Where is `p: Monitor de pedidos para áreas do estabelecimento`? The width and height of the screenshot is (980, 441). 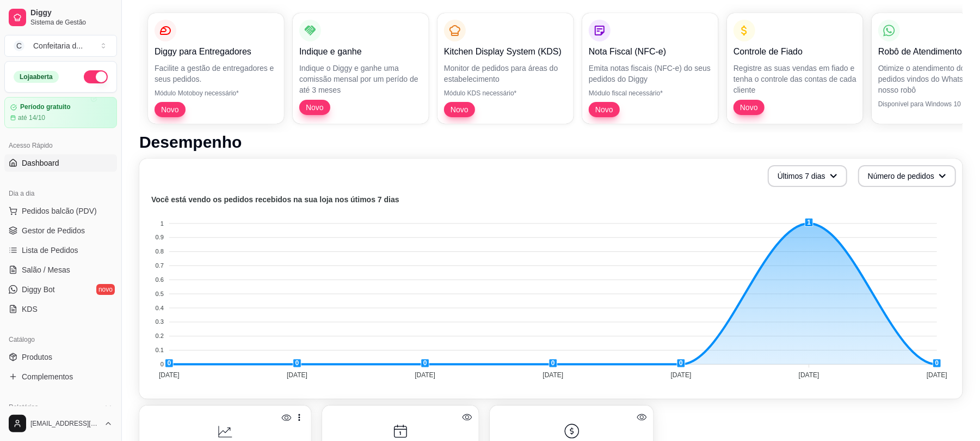
p: Monitor de pedidos para áreas do estabelecimento is located at coordinates (506, 74).